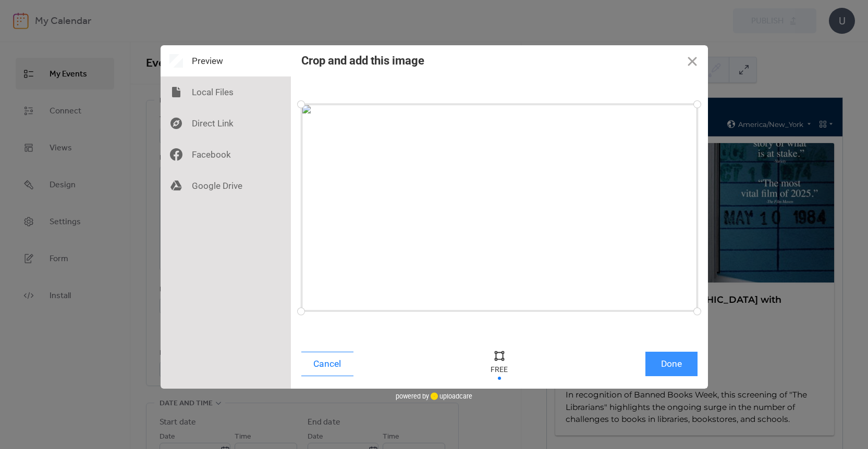 The height and width of the screenshot is (449, 868). I want to click on button: Close, so click(692, 60).